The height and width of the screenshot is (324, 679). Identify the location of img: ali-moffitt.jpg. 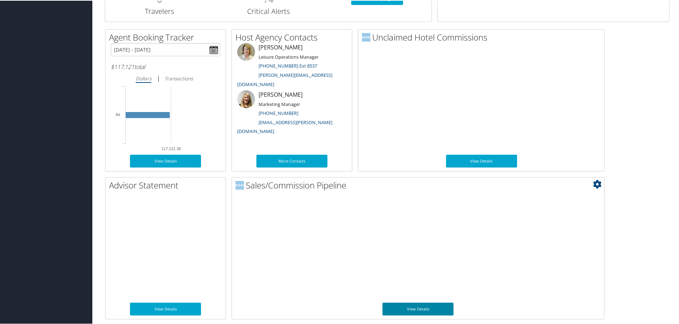
(246, 98).